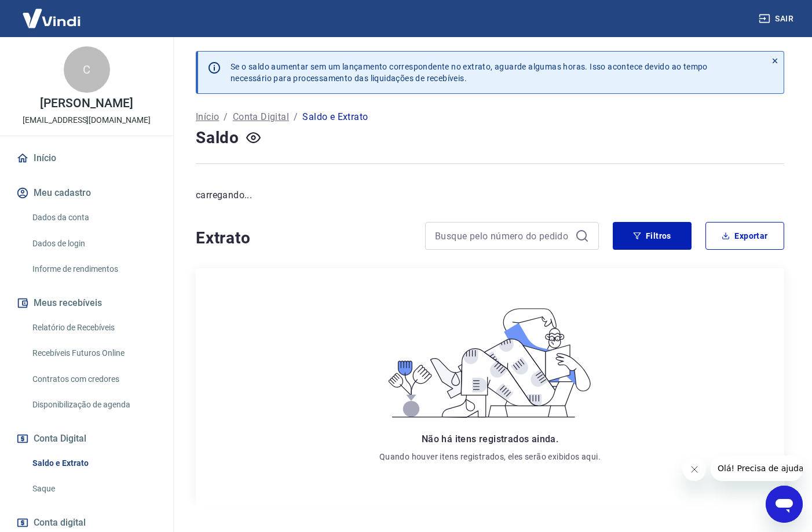  What do you see at coordinates (87, 193) in the screenshot?
I see `button: Meu cadastro` at bounding box center [87, 193].